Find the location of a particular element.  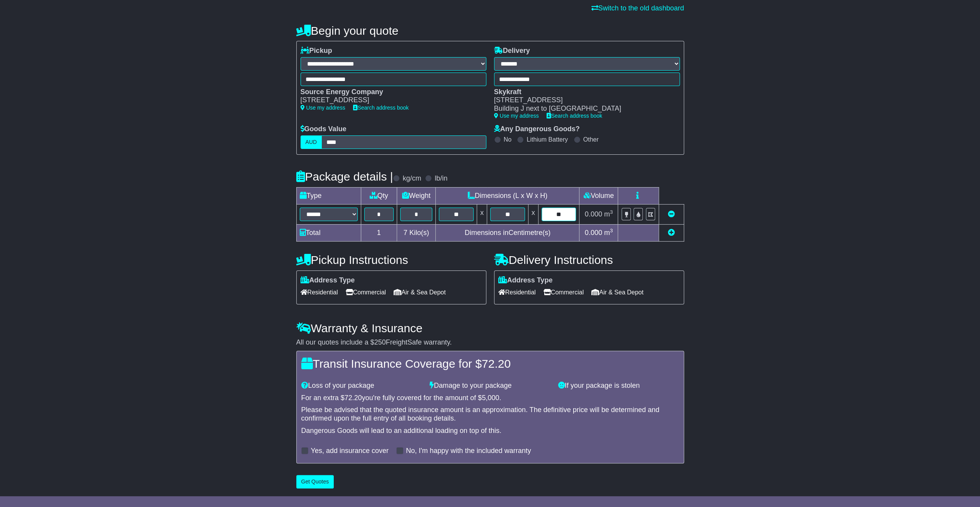

label: Yes, add insurance cover is located at coordinates (350, 451).